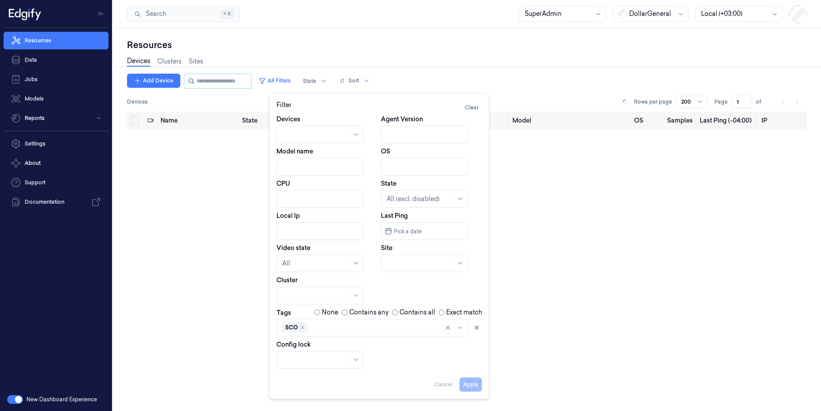 This screenshot has width=821, height=411. Describe the element at coordinates (135, 120) in the screenshot. I see `button: Select all` at that location.